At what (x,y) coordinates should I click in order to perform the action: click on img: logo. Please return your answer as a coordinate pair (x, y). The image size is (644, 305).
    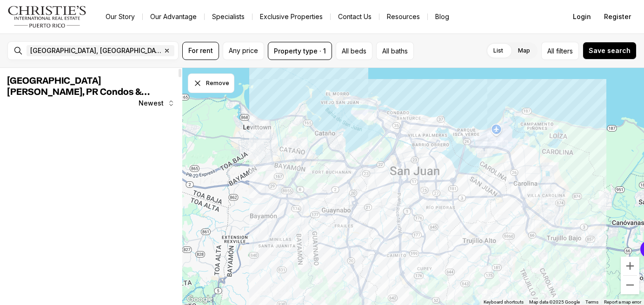
    Looking at the image, I should click on (47, 17).